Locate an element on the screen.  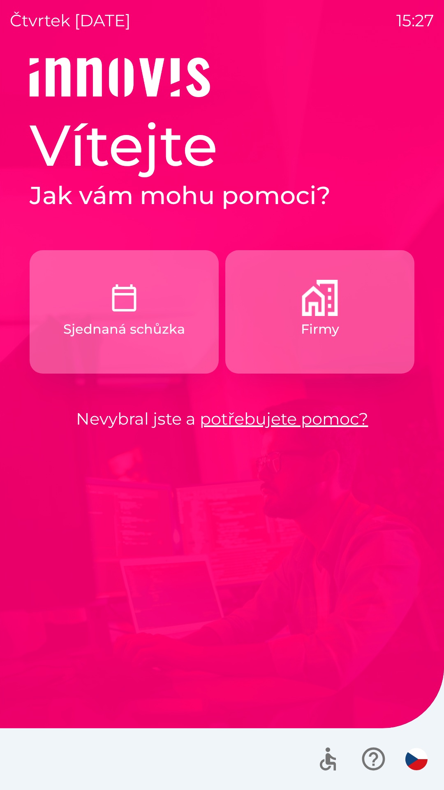
h2: Jak vám mohu pomoci? is located at coordinates (222, 195).